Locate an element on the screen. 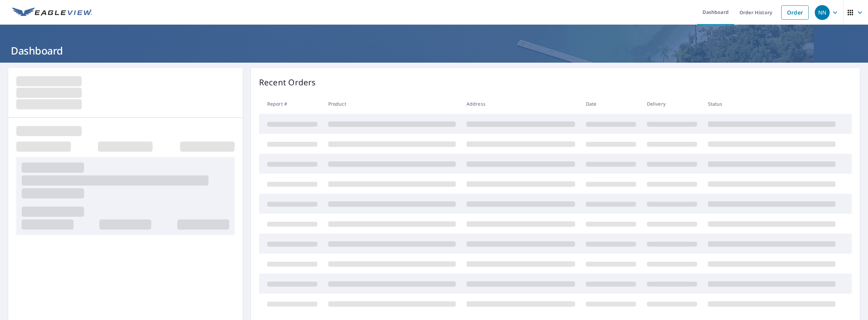  th: Address is located at coordinates (521, 103).